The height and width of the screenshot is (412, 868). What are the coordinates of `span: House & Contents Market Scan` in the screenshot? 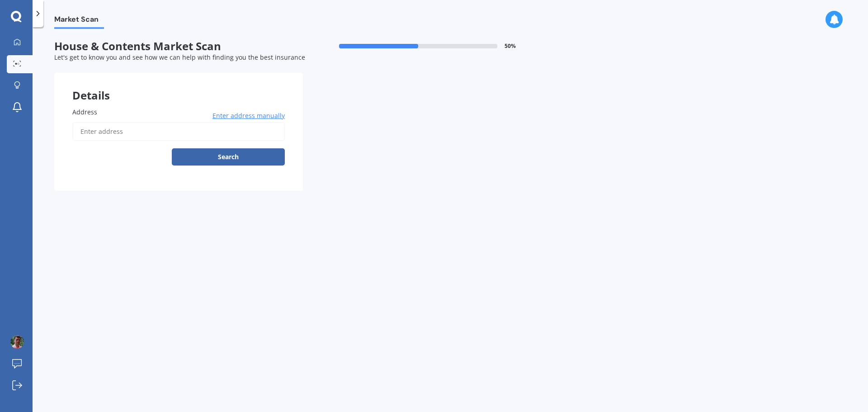 It's located at (178, 46).